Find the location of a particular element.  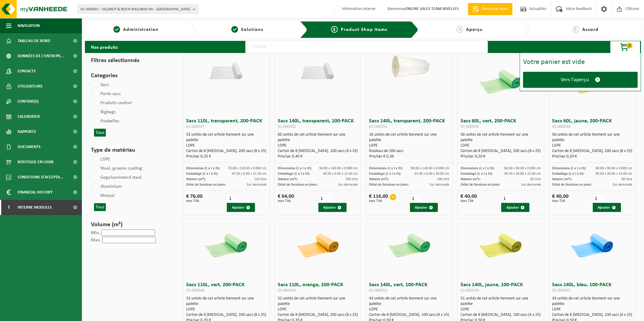

span: 01-000555 is located at coordinates (561, 291).